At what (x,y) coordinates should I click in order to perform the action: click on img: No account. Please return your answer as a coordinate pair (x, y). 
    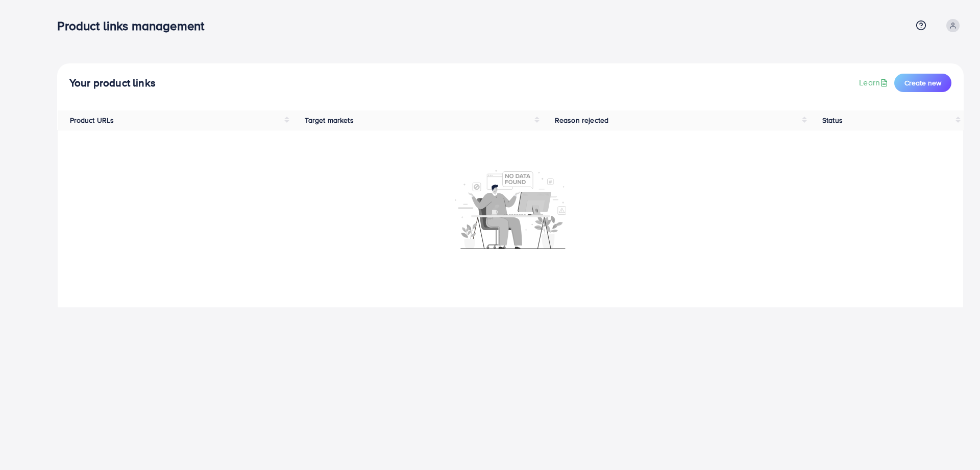
    Looking at the image, I should click on (510, 208).